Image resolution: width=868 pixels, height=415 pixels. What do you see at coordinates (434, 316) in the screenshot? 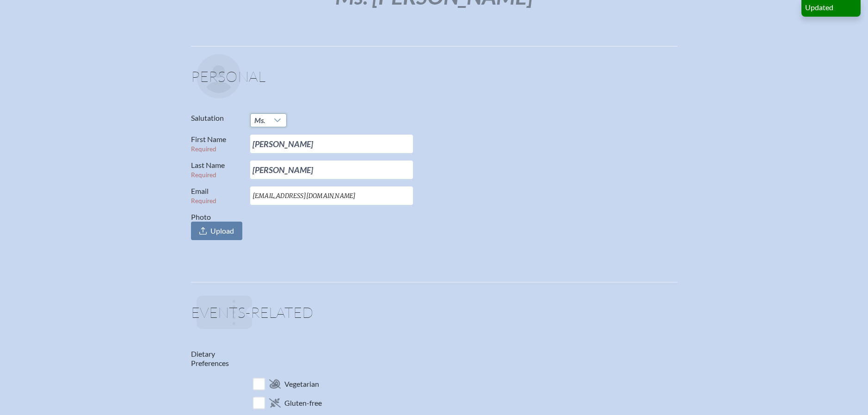
I see `h1: Events-related` at bounding box center [434, 316].